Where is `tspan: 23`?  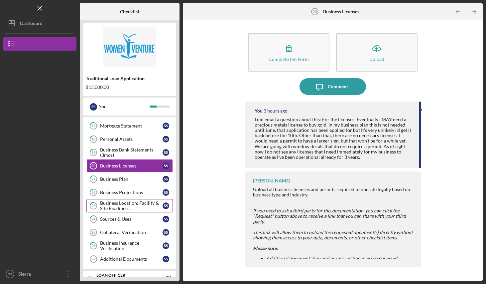 tspan: 23 is located at coordinates (93, 206).